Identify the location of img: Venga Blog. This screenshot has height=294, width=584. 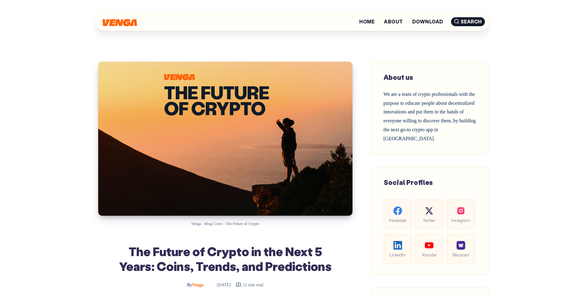
(120, 22).